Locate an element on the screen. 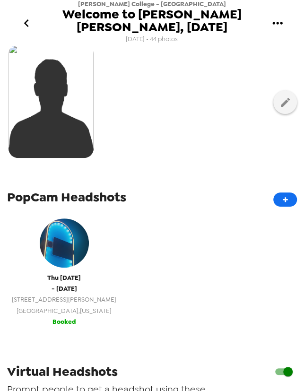 This screenshot has width=304, height=391. img: silhouette is located at coordinates (51, 101).